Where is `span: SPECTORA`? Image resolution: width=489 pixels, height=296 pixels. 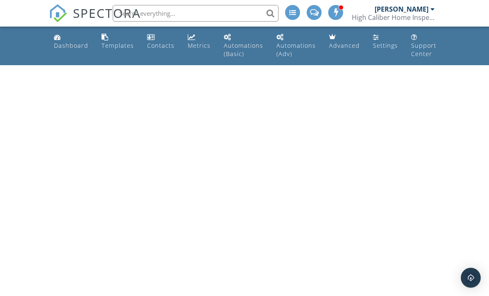
span: SPECTORA is located at coordinates (107, 13).